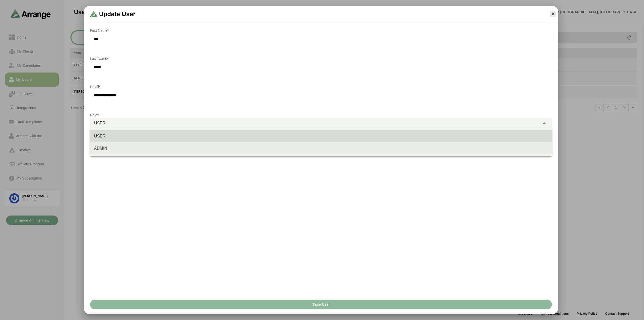  Describe the element at coordinates (321, 136) in the screenshot. I see `div: USER` at that location.